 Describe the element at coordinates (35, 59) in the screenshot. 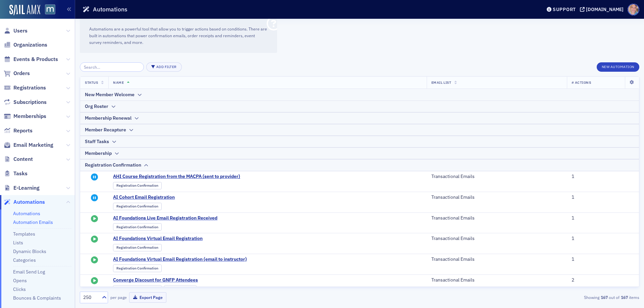

I see `span: Events & Products` at that location.